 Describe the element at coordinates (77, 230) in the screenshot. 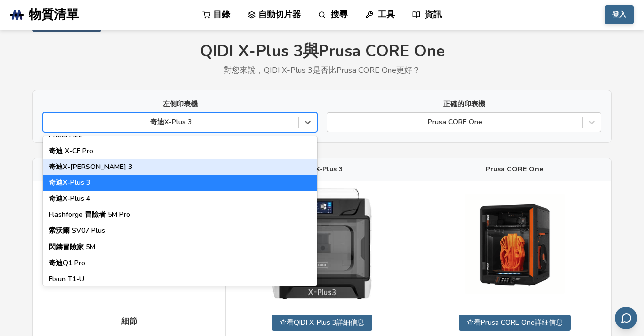

I see `font: 索沃爾 SV07 Plus` at that location.